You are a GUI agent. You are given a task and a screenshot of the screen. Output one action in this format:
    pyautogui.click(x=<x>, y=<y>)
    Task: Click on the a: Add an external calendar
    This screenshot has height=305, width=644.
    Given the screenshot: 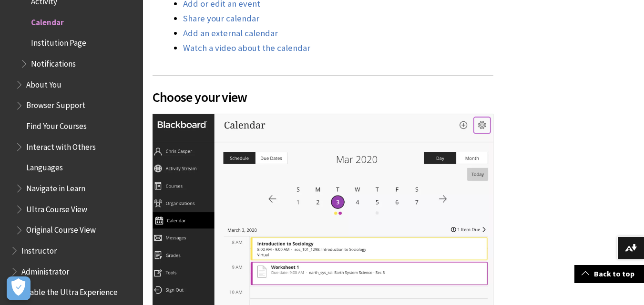 What is the action you would take?
    pyautogui.click(x=230, y=33)
    